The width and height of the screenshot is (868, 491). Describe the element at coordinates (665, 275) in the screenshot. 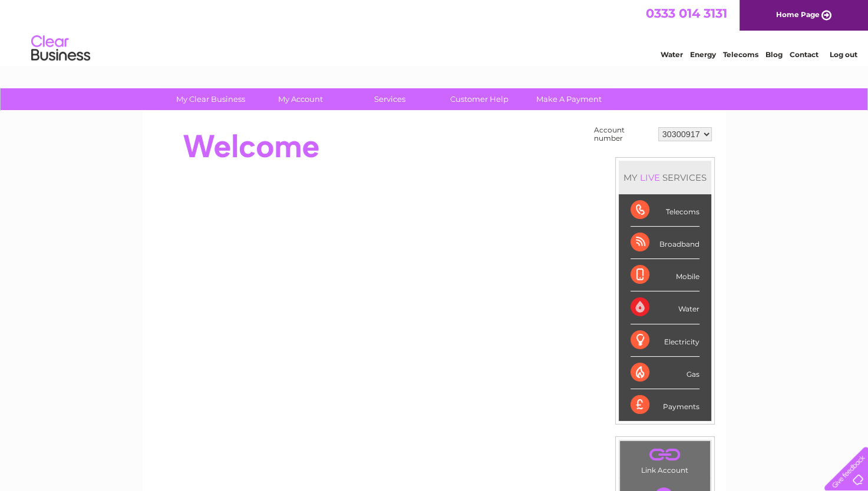

I see `div: Mobile` at that location.